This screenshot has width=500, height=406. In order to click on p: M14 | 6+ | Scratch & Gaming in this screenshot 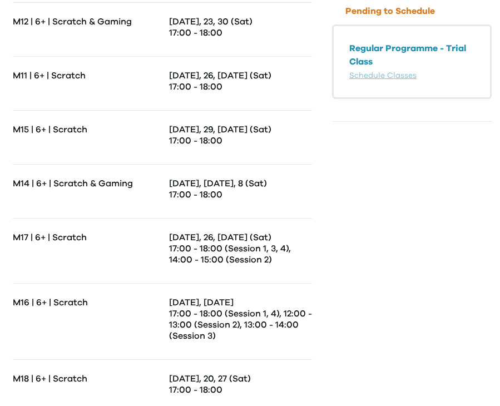, I will do `click(87, 184)`.